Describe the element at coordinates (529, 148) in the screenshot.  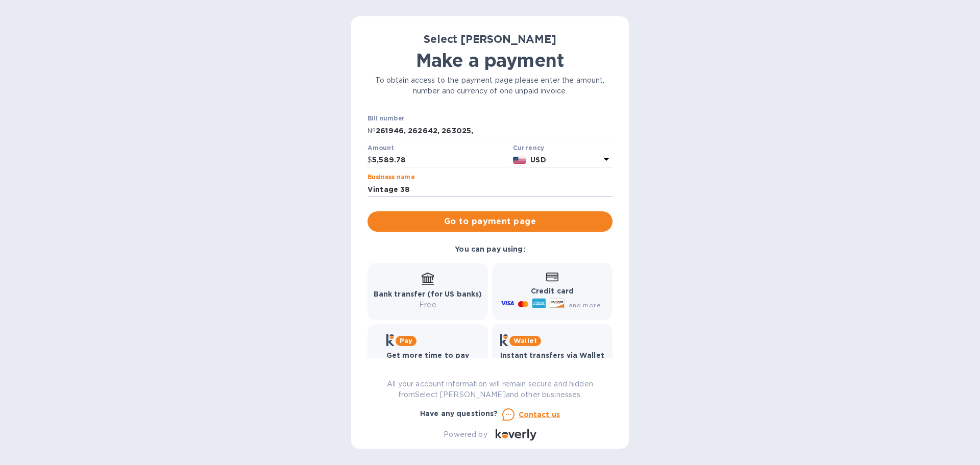
I see `b: Currency` at that location.